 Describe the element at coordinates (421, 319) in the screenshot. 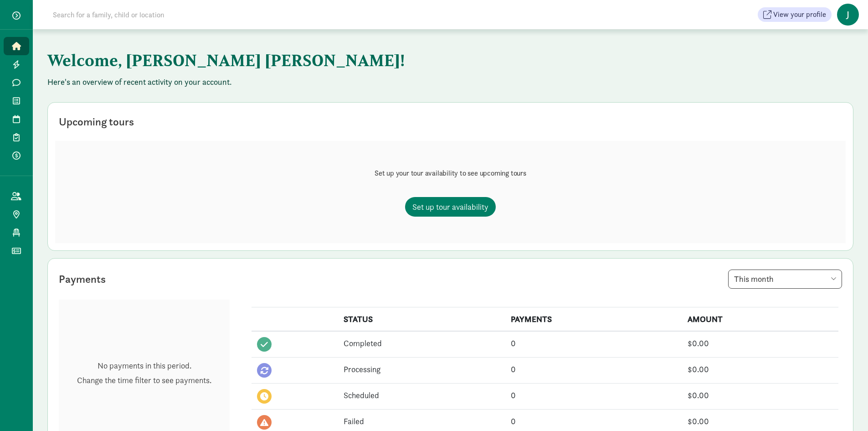

I see `th: STATUS` at that location.